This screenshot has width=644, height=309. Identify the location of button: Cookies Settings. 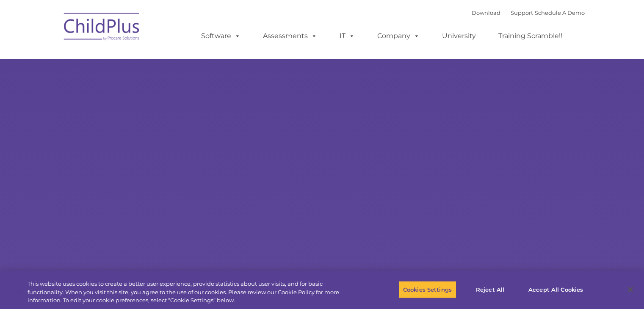
(427, 290).